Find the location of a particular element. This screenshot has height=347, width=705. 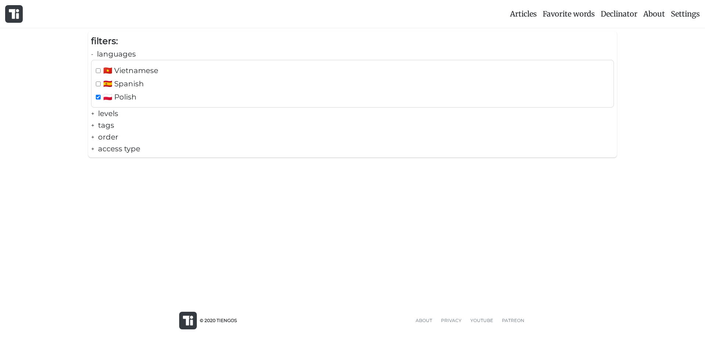

div: order is located at coordinates (352, 137).